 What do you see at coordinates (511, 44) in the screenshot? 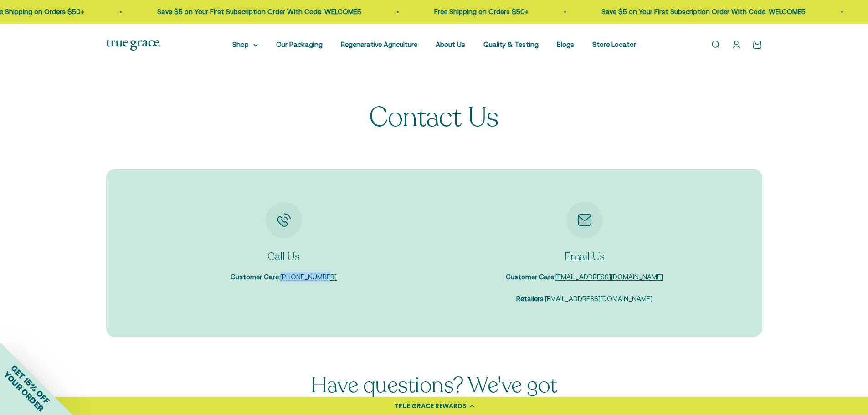
I see `a: Quality & Testing` at bounding box center [511, 44].